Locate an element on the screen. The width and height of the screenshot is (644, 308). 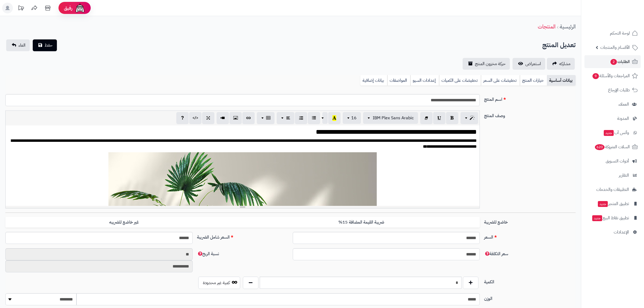
span: السلات المتروكة is located at coordinates (612, 147).